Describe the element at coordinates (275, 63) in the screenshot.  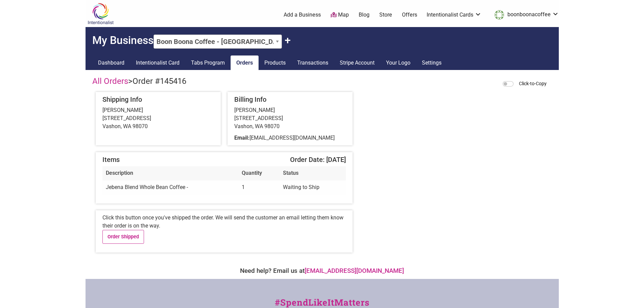
I see `a: Products` at that location.